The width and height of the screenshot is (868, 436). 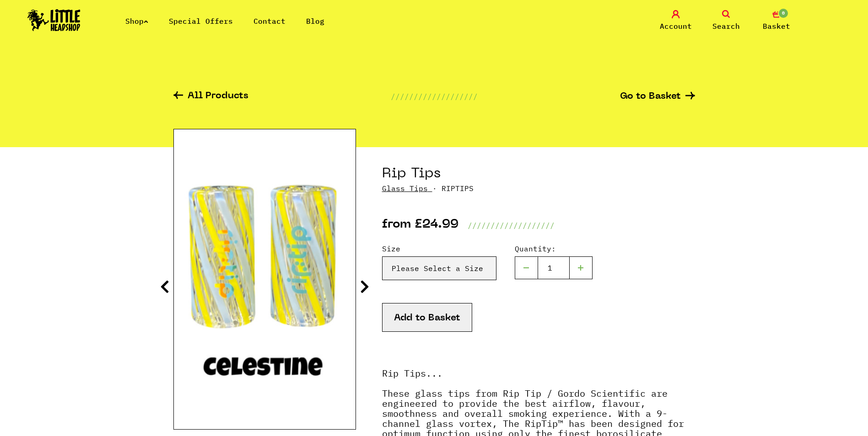 I want to click on a: Glass Tips, so click(x=405, y=188).